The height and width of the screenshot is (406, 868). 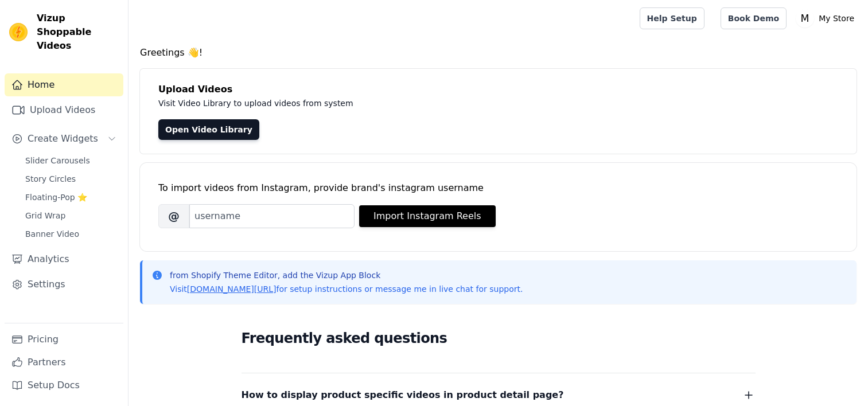 What do you see at coordinates (52, 234) in the screenshot?
I see `span: Banner Video` at bounding box center [52, 234].